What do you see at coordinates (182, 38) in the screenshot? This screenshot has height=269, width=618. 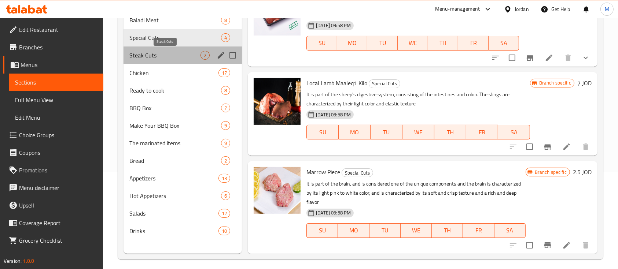 I see `div: Special Cuts4` at bounding box center [182, 38].